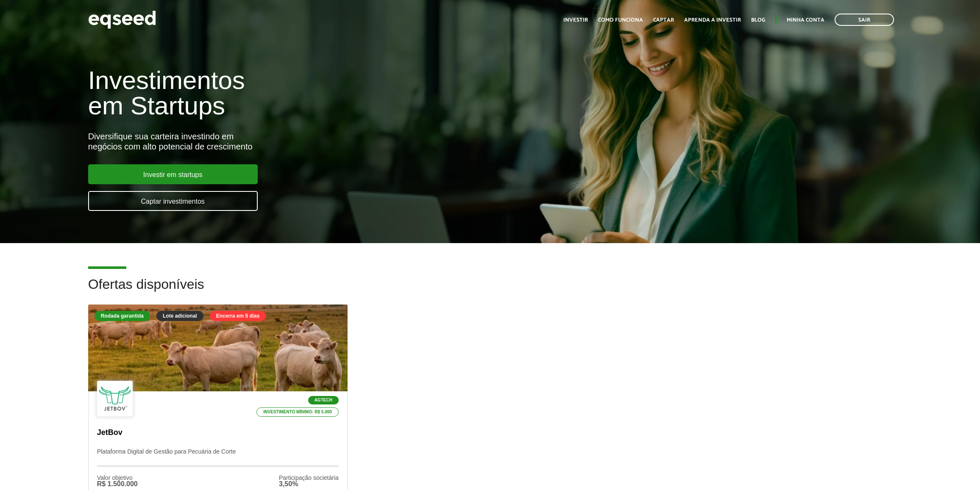 Image resolution: width=980 pixels, height=490 pixels. I want to click on img: EqSeed, so click(122, 19).